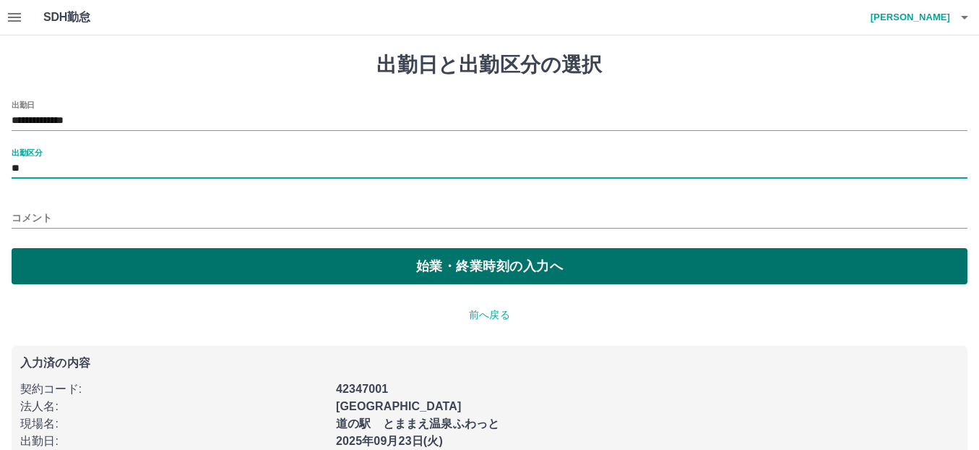  What do you see at coordinates (173, 406) in the screenshot?
I see `p: 法人名 :` at bounding box center [173, 406].